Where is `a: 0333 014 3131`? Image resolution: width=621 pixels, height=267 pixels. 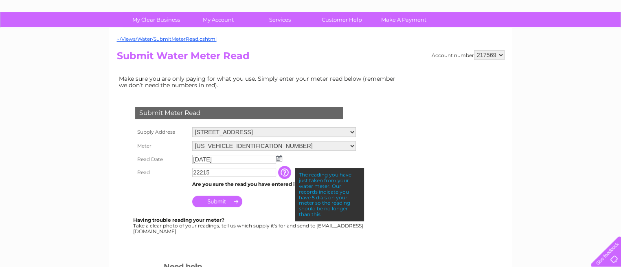
a: 0333 014 3131 is located at coordinates (495, 9).